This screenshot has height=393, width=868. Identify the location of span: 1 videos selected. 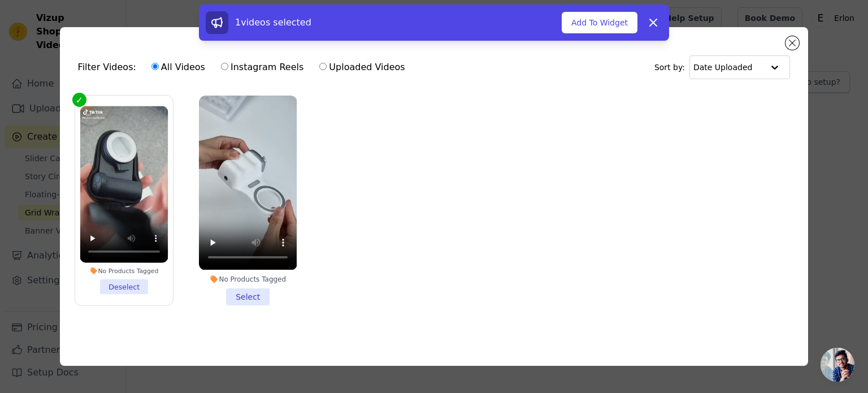
(273, 22).